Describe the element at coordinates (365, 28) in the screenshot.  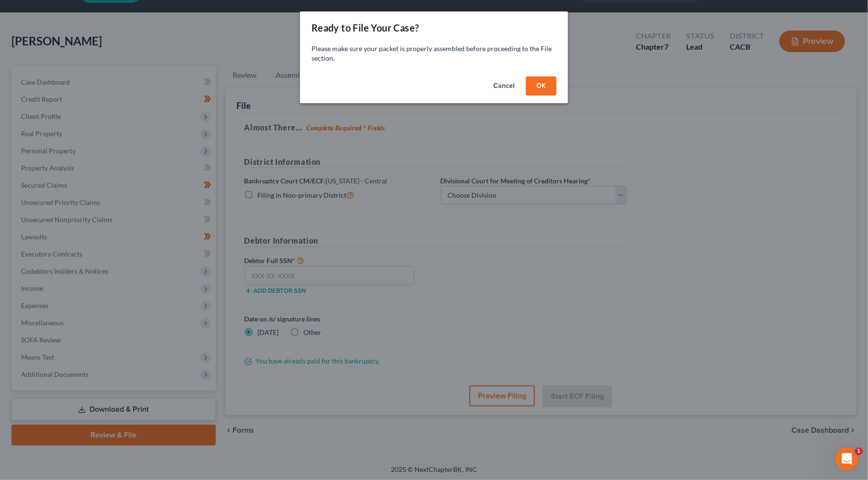
I see `div: Ready to File Your Case?` at that location.